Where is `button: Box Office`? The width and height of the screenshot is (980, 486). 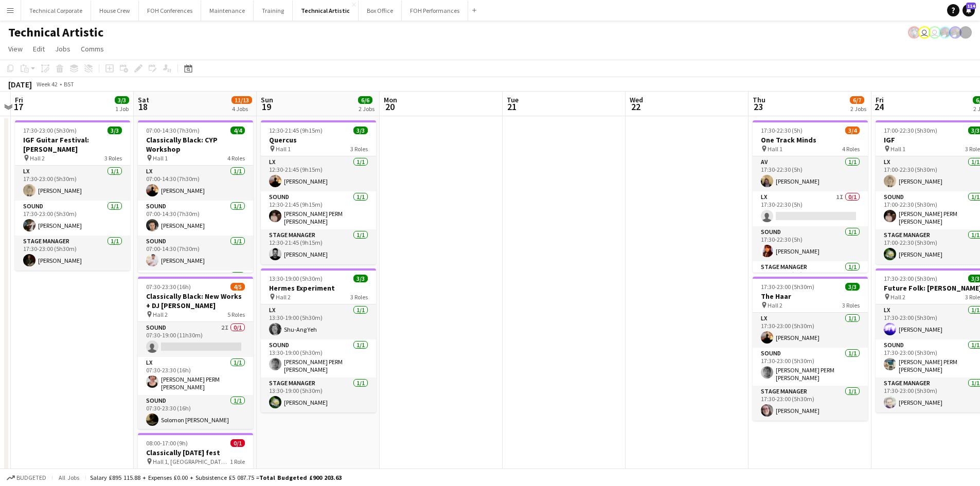 button: Box Office is located at coordinates (380, 10).